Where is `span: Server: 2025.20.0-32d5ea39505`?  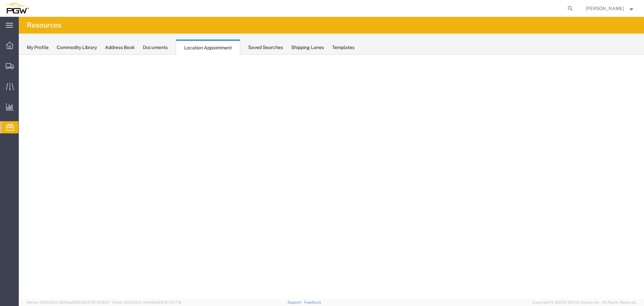 span: Server: 2025.20.0-32d5ea39505 is located at coordinates (68, 303).